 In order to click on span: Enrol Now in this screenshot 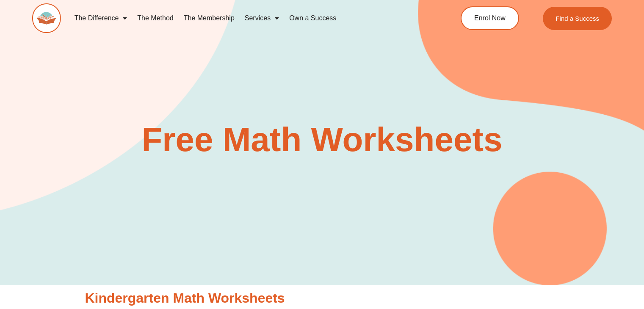, I will do `click(490, 18)`.